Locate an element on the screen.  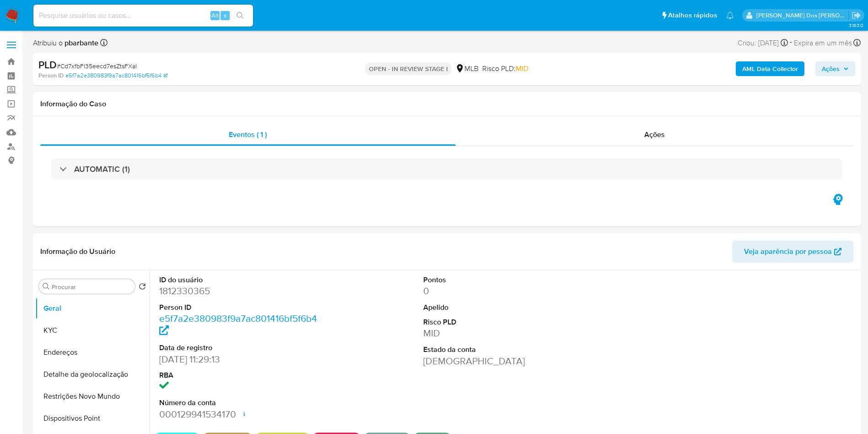
span: Alt is located at coordinates (215, 15).